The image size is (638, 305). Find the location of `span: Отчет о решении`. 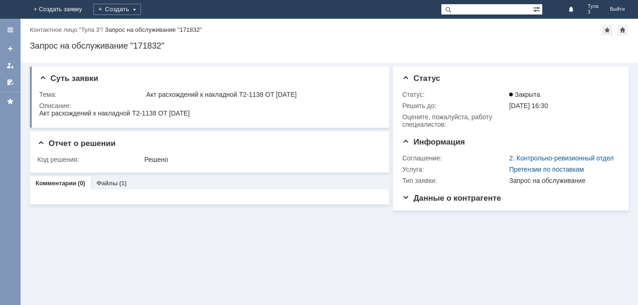

span: Отчет о решении is located at coordinates (76, 143).